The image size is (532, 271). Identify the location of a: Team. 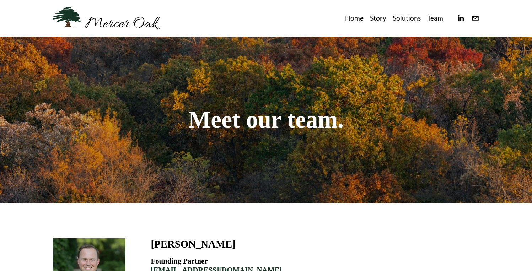
(435, 18).